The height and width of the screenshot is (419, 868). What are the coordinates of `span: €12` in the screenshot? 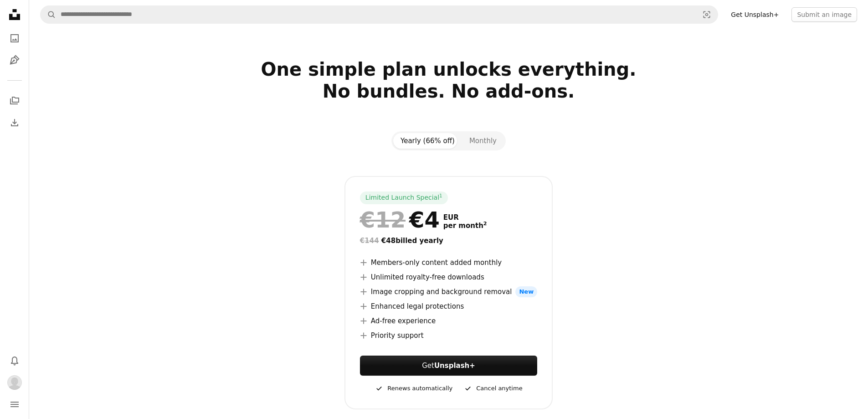 It's located at (383, 220).